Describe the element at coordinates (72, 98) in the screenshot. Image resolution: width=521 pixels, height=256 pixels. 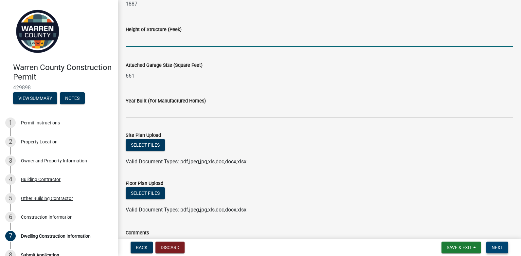
I see `wm-modal-confirm: Notes` at that location.